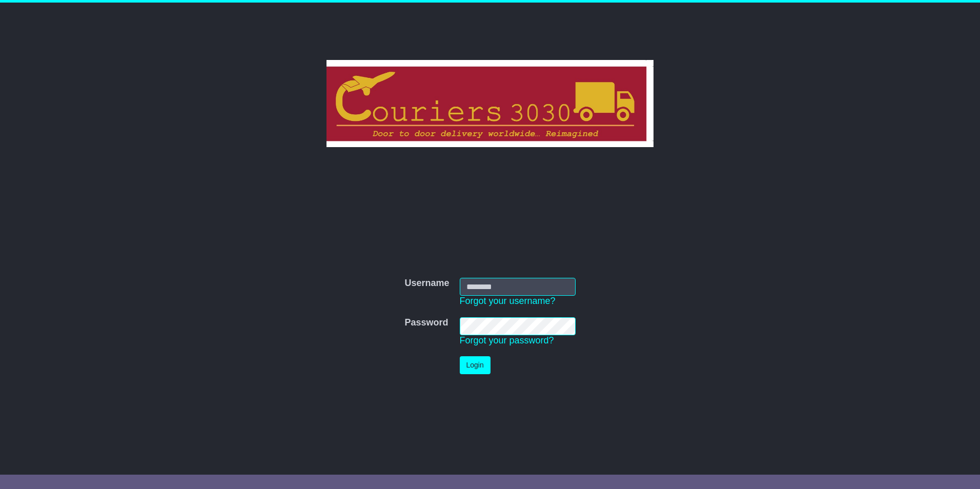  I want to click on button: Login, so click(475, 365).